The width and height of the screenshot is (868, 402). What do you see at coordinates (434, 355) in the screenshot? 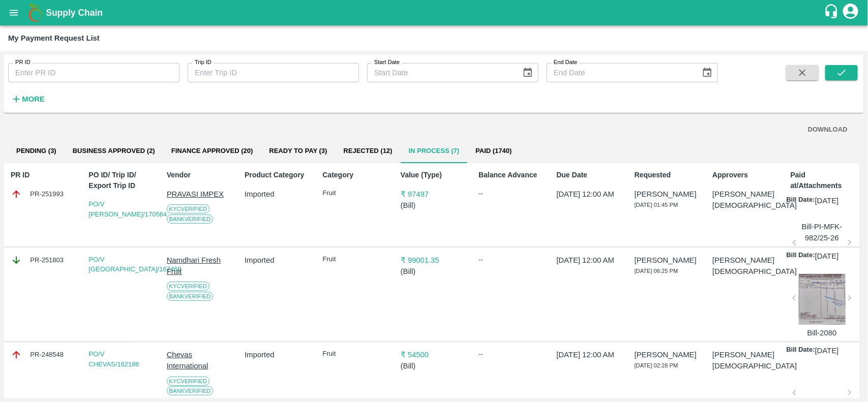
I see `p: ₹ 54500` at bounding box center [434, 355].